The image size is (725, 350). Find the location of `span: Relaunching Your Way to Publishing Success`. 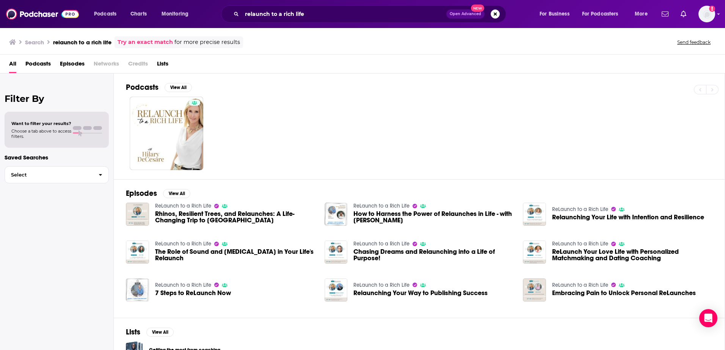

span: Relaunching Your Way to Publishing Success is located at coordinates (420, 293).